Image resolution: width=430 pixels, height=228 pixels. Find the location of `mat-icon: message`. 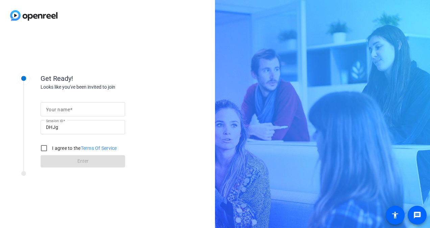

mat-icon: message is located at coordinates (417, 215).